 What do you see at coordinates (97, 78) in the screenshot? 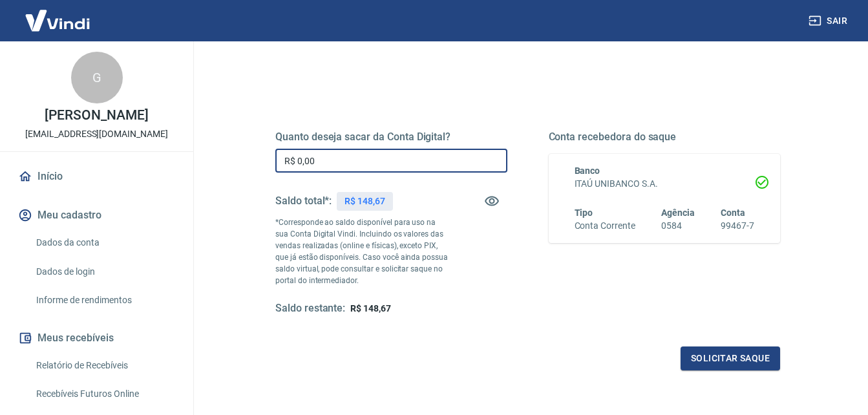
I see `div: G` at bounding box center [97, 78].